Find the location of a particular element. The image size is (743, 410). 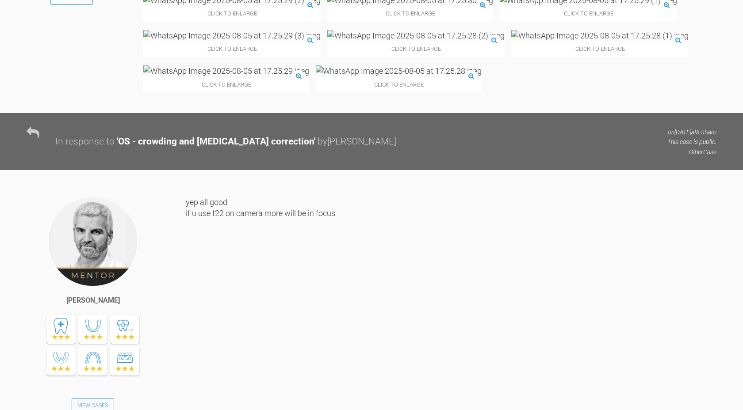

img: WhatsApp Image 2025-08-05 at 17.25.28 (1).jpeg is located at coordinates (599, 35).